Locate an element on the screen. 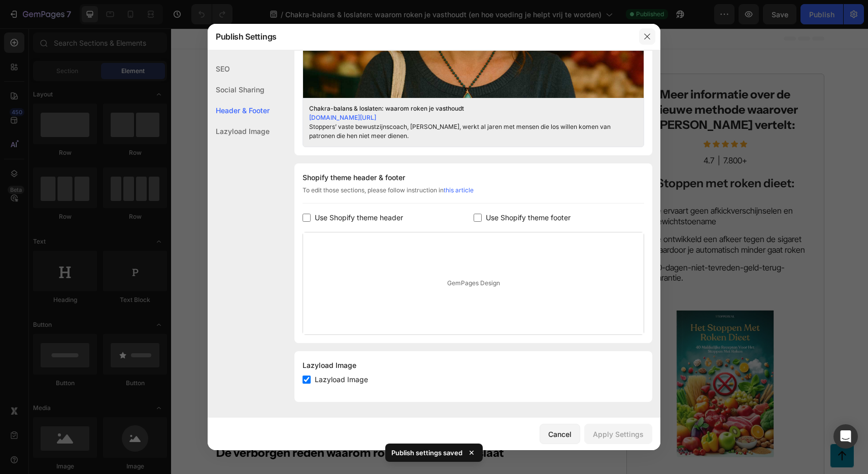 The image size is (868, 474). button: Apply Settings is located at coordinates (619, 434).